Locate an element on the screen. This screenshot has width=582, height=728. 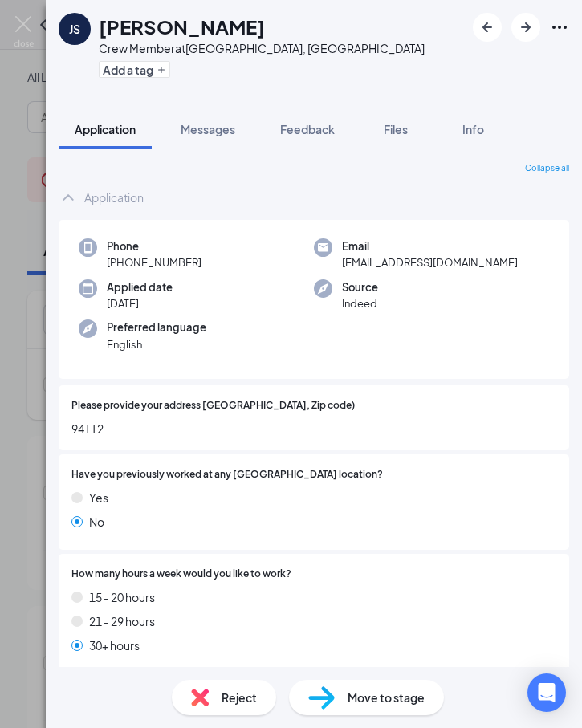
svg: Ellipses is located at coordinates (560, 27).